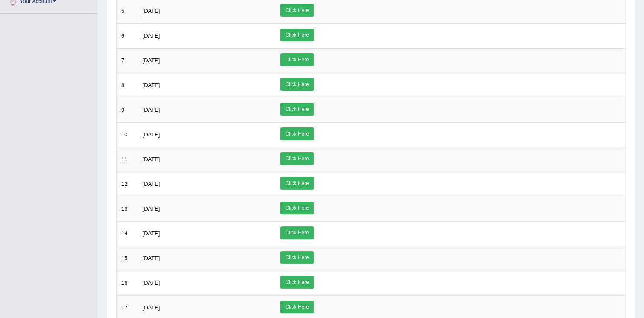 Image resolution: width=644 pixels, height=318 pixels. I want to click on td: 13, so click(128, 208).